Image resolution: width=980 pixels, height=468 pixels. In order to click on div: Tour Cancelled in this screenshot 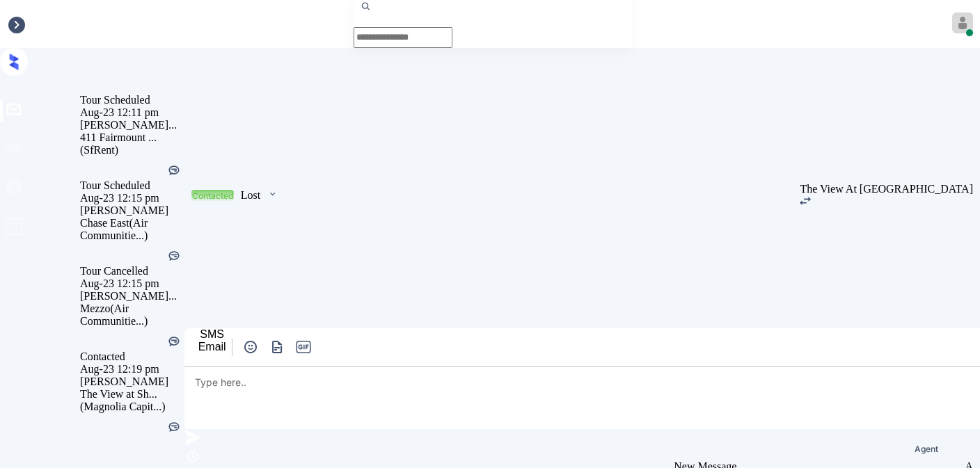, I will do `click(132, 271)`.